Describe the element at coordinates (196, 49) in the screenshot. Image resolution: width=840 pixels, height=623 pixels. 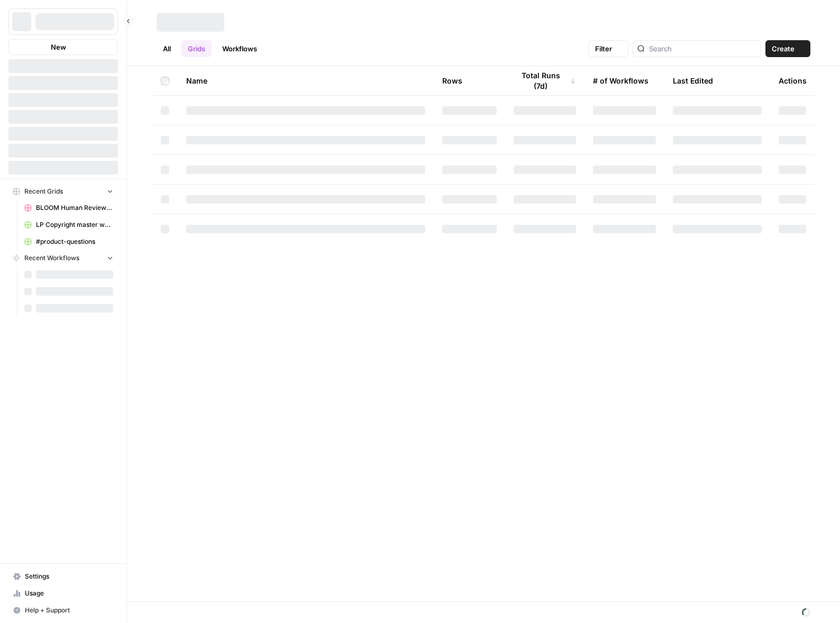
I see `a: Grids` at that location.